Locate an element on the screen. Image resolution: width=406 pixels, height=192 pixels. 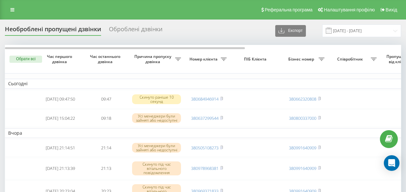
a: 380684946914 is located at coordinates (205, 99).